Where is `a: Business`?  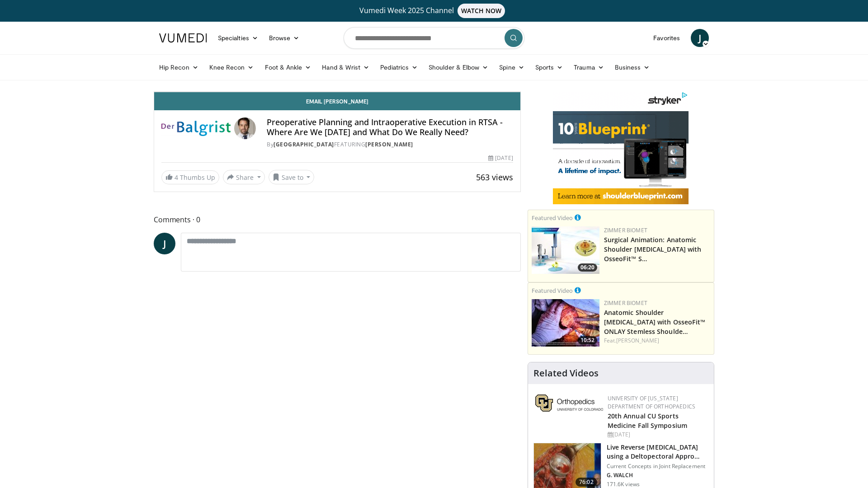
a: Business is located at coordinates (633, 67).